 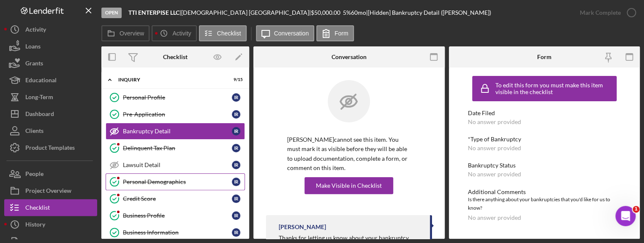 I want to click on div: Project Overview, so click(x=48, y=192).